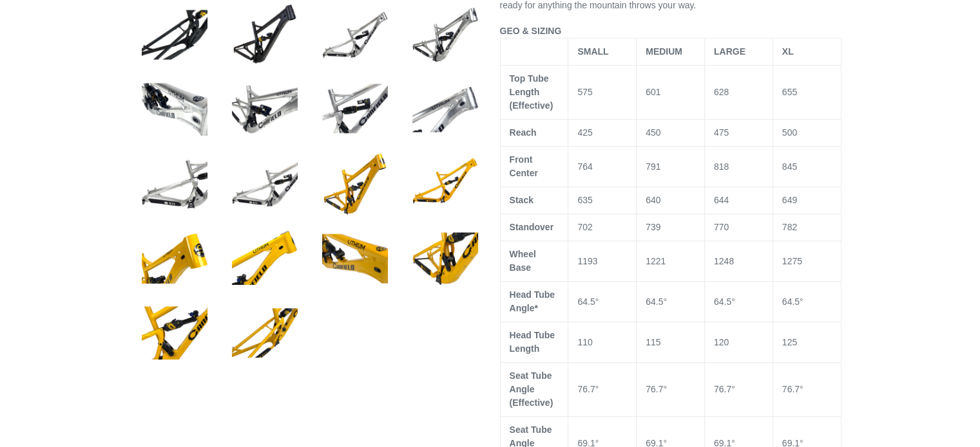 Image resolution: width=980 pixels, height=447 pixels. What do you see at coordinates (652, 227) in the screenshot?
I see `span: 739` at bounding box center [652, 227].